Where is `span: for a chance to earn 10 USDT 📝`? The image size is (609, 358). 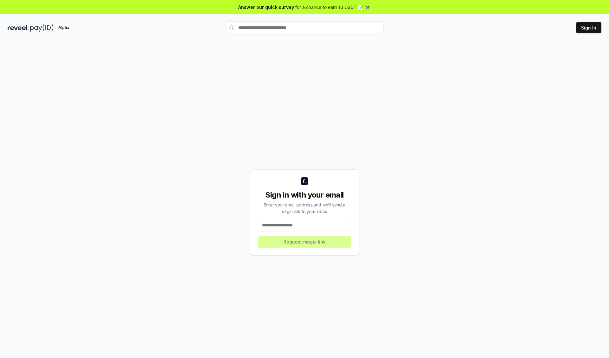 span: for a chance to earn 10 USDT 📝 is located at coordinates (329, 7).